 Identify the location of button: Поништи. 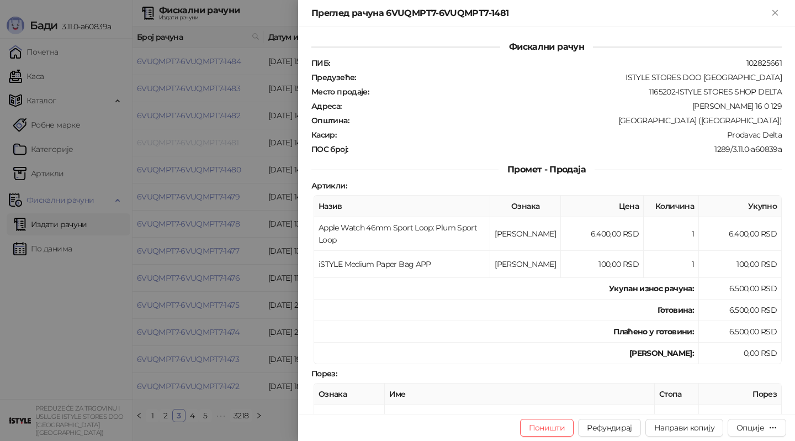
(547, 427).